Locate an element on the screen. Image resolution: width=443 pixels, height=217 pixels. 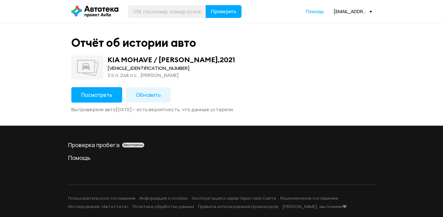
p: Информация о cookies is located at coordinates (164, 198).